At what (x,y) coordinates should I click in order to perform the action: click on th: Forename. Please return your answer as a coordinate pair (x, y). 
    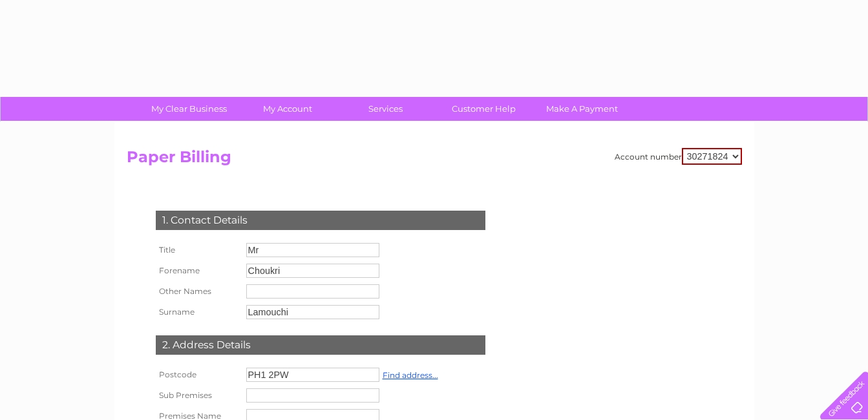
    Looking at the image, I should click on (198, 271).